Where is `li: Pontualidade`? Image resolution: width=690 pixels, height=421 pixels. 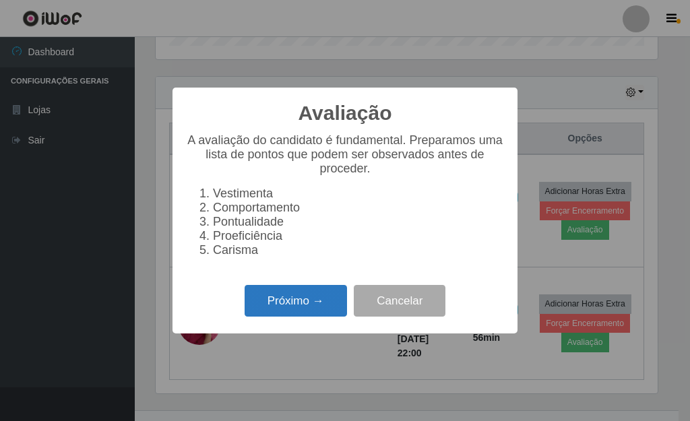 li: Pontualidade is located at coordinates (359, 222).